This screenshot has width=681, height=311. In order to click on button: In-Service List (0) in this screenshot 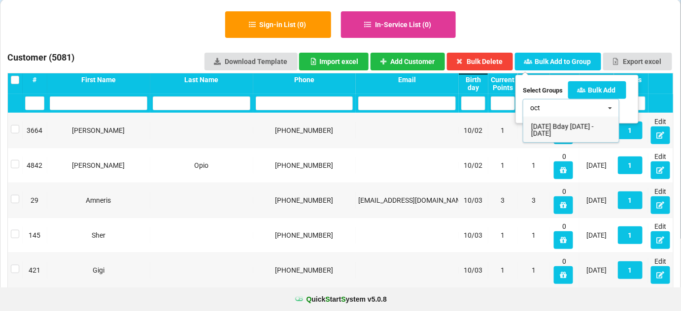, I will do `click(398, 25)`.